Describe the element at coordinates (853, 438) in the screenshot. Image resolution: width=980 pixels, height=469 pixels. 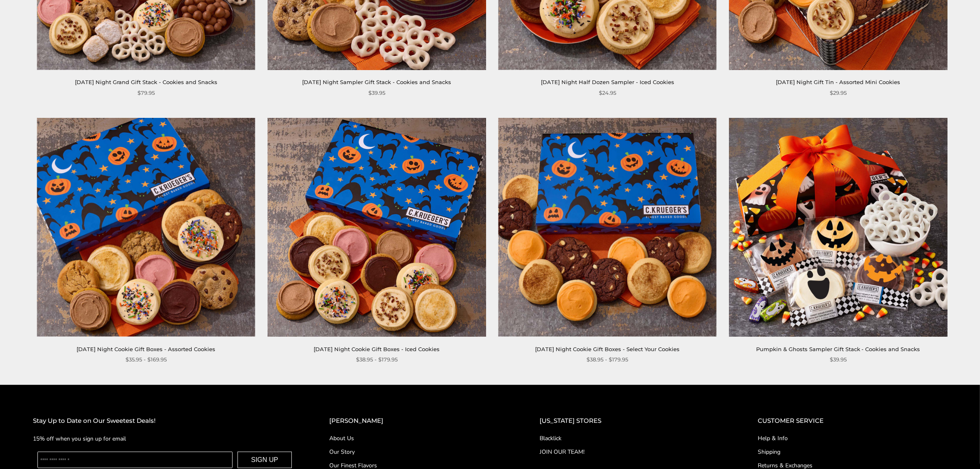
I see `a: Help & Info` at that location.